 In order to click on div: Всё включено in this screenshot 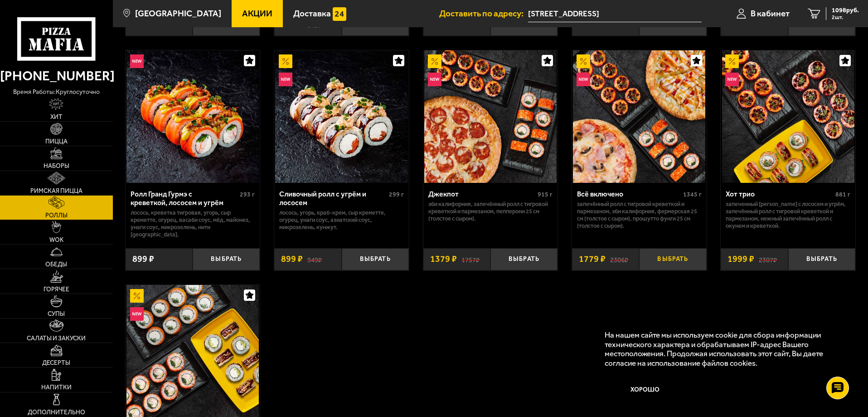, I will do `click(629, 193)`.